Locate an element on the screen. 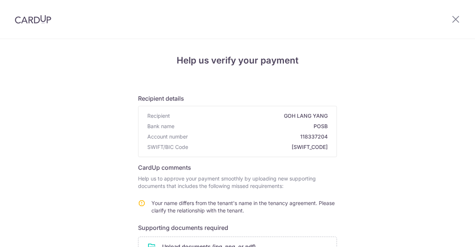 This screenshot has width=475, height=247. span: Your name differs from the tenant's name in the tenancy agreement. Please clarify the relationshi... is located at coordinates (243, 206).